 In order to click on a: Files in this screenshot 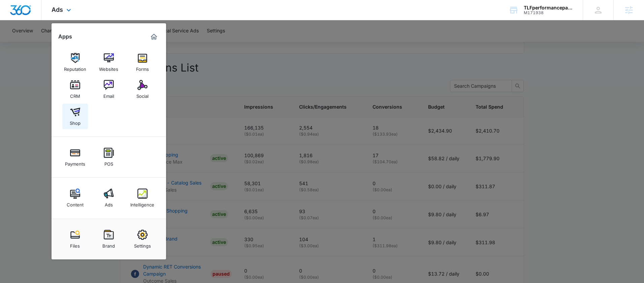, I will do `click(75, 239)`.